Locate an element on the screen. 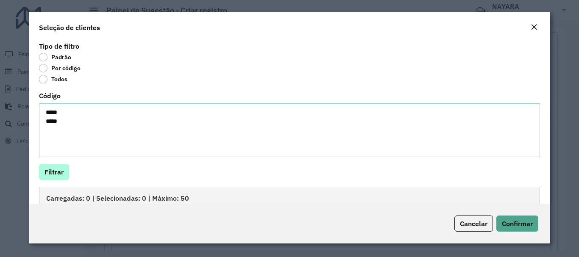 The image size is (579, 257). label: Padrão is located at coordinates (55, 57).